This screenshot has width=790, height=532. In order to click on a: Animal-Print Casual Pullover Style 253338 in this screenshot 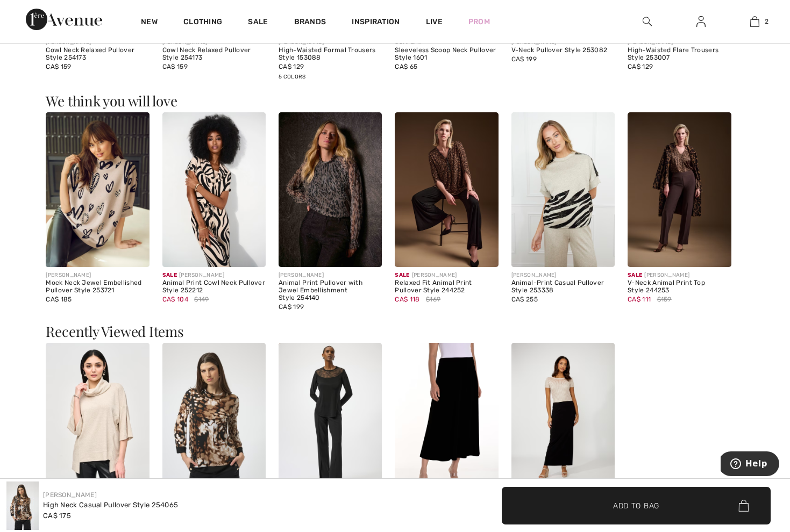, I will do `click(563, 189)`.